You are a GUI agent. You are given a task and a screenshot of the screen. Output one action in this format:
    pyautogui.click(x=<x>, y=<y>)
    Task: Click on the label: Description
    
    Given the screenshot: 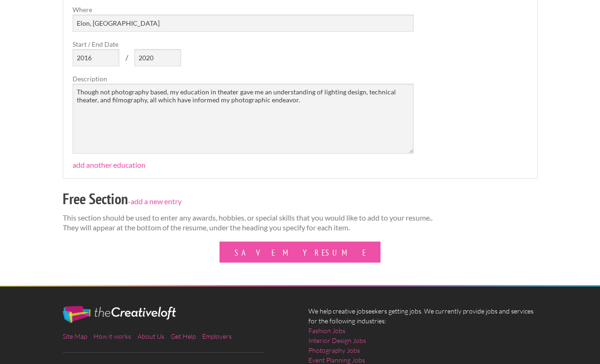 What is the action you would take?
    pyautogui.click(x=244, y=78)
    